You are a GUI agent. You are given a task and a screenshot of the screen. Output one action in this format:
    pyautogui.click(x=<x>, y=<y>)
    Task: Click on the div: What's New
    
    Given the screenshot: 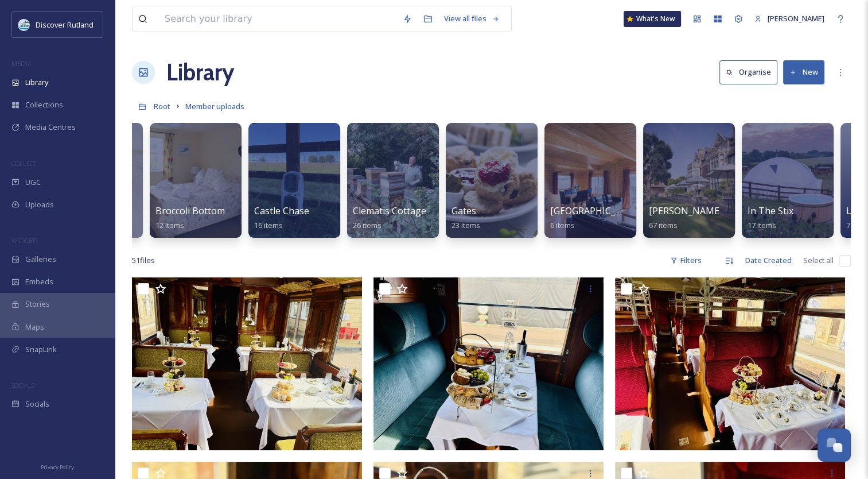 What is the action you would take?
    pyautogui.click(x=652, y=19)
    